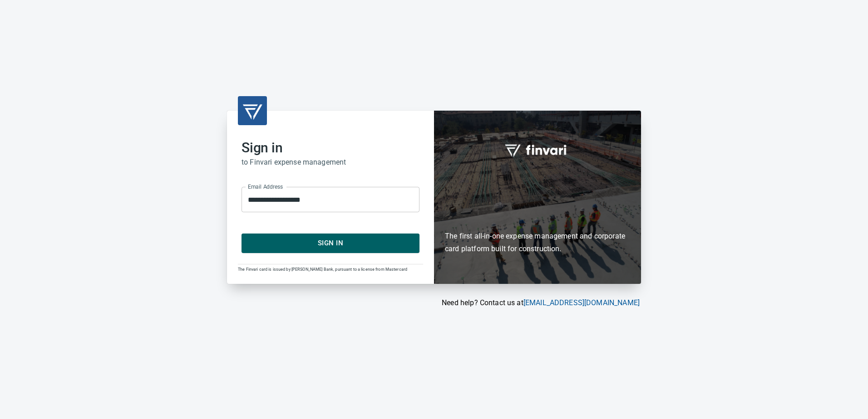 This screenshot has width=868, height=419. What do you see at coordinates (433, 303) in the screenshot?
I see `p: Need help? Contact us at` at bounding box center [433, 303].